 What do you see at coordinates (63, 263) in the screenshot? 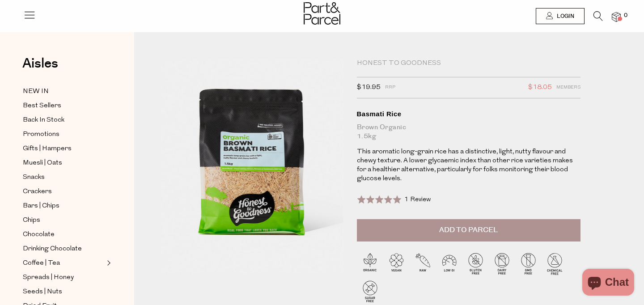
I see `a: Coffee | Tea` at bounding box center [63, 263].